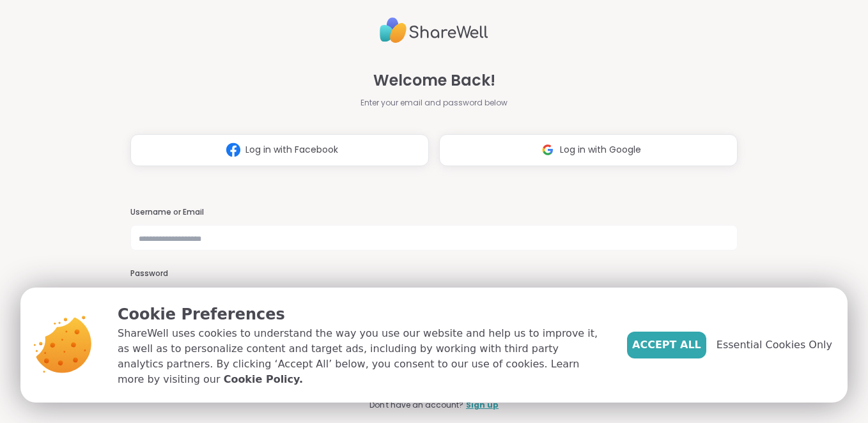 The image size is (868, 423). I want to click on p: ShareWell uses cookies to understand the way you use our website and help us to improve it, as we..., so click(362, 357).